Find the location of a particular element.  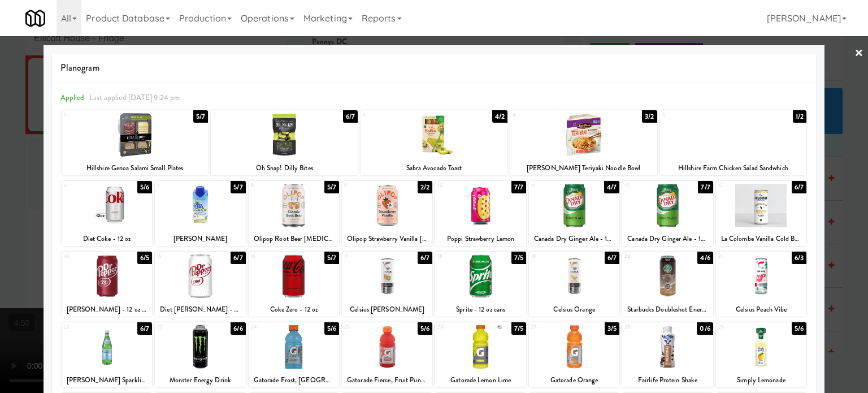

div: Gatorade Lemon Lime is located at coordinates (480, 380).